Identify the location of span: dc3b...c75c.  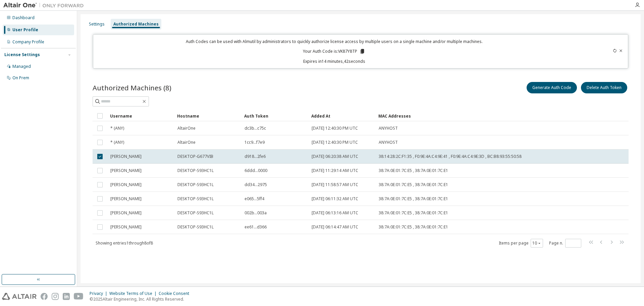
(255, 128).